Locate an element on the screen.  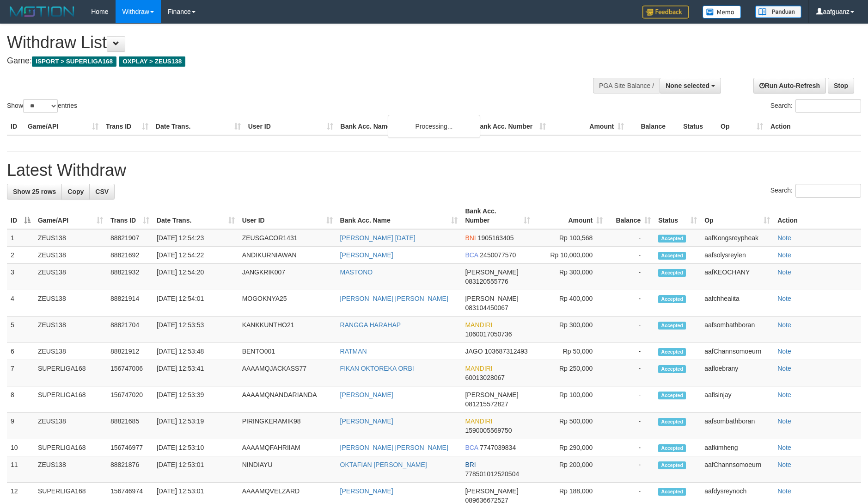
td: Rp 50,000 is located at coordinates (570, 351).